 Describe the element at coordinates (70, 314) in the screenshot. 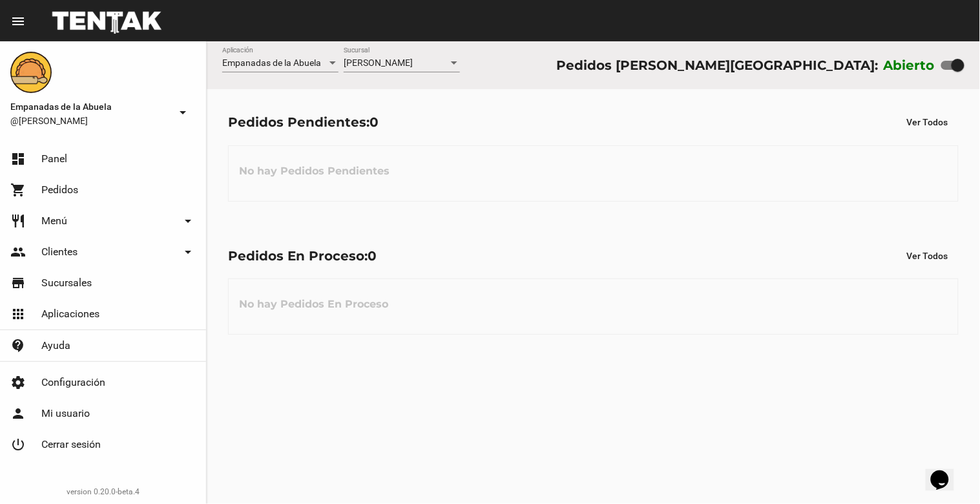

I see `span: Aplicaciones` at that location.